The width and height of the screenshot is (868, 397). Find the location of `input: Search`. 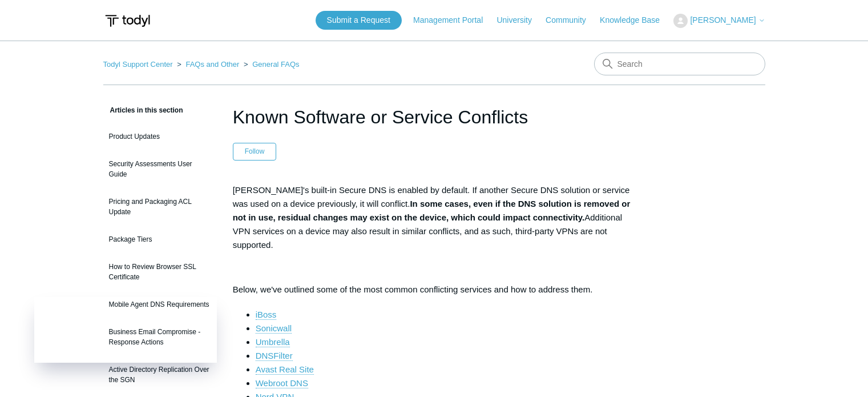

input: Search is located at coordinates (680, 64).